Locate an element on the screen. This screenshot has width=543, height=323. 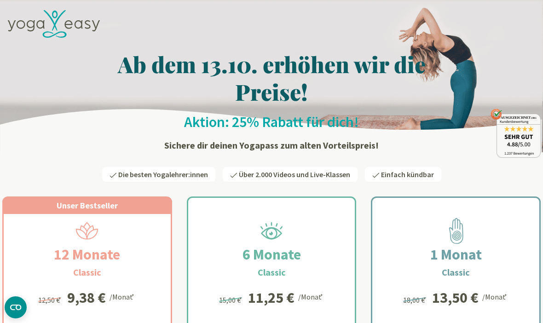
img: ausgezeichnet_badge.png is located at coordinates (515, 133).